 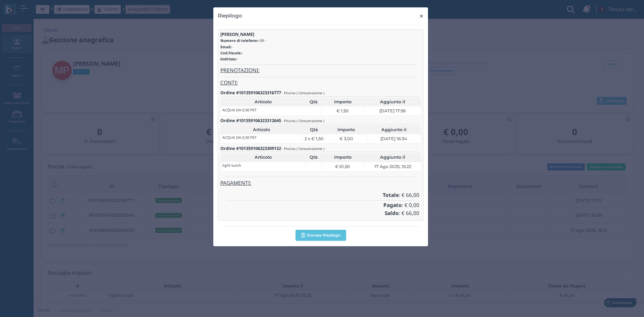 I want to click on span: € 3,00, so click(x=346, y=138).